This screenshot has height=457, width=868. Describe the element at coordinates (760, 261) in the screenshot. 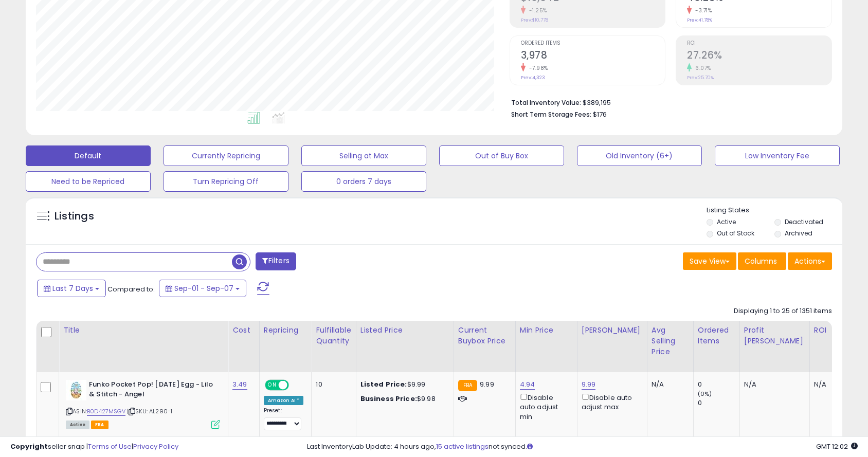

I see `span: Columns` at that location.